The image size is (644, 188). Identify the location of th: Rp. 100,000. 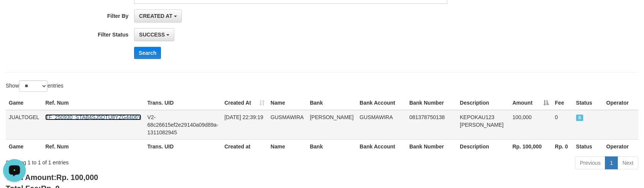
(530, 146).